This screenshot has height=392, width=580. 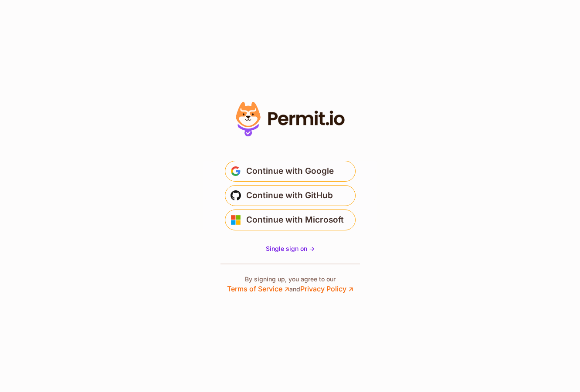 I want to click on a: Privacy Policy ↗, so click(x=327, y=289).